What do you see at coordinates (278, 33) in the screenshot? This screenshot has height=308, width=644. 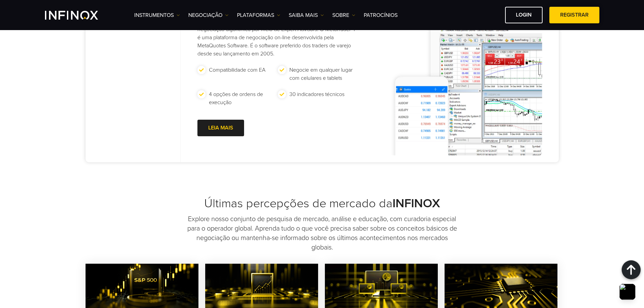 I see `p: Negocie uma variedade de ativos na plataforma de negociação MT4. Acesse amplas opções de gráficos...` at bounding box center [278, 33].